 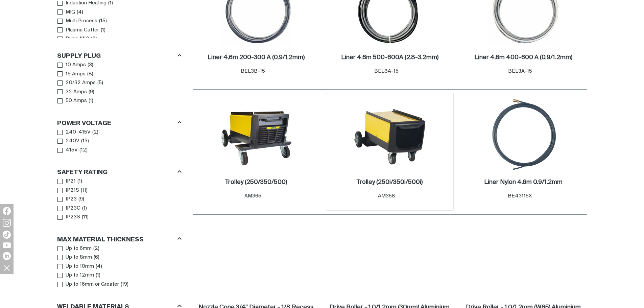 What do you see at coordinates (7, 234) in the screenshot?
I see `img: TikTok` at bounding box center [7, 234].